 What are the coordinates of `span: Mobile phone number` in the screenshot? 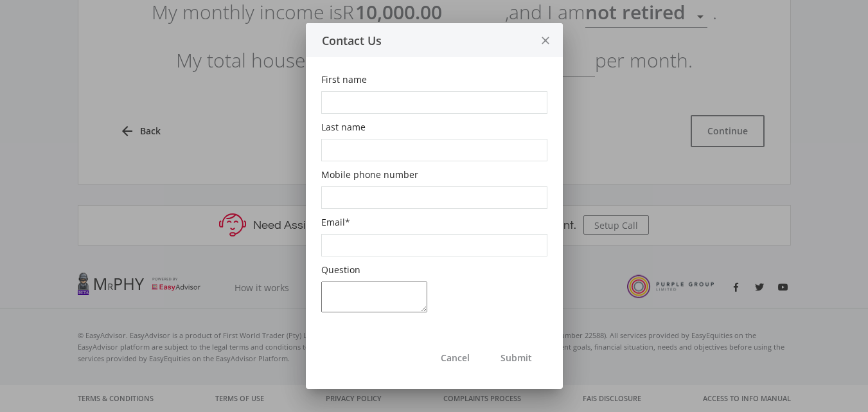 It's located at (370, 174).